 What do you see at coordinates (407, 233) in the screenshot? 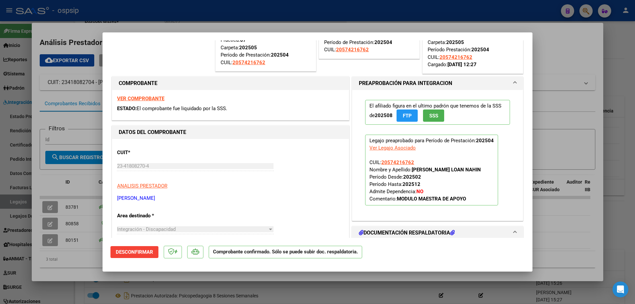
I see `h1: DOCUMENTACIÓN RESPALDATORIA` at bounding box center [407, 233].